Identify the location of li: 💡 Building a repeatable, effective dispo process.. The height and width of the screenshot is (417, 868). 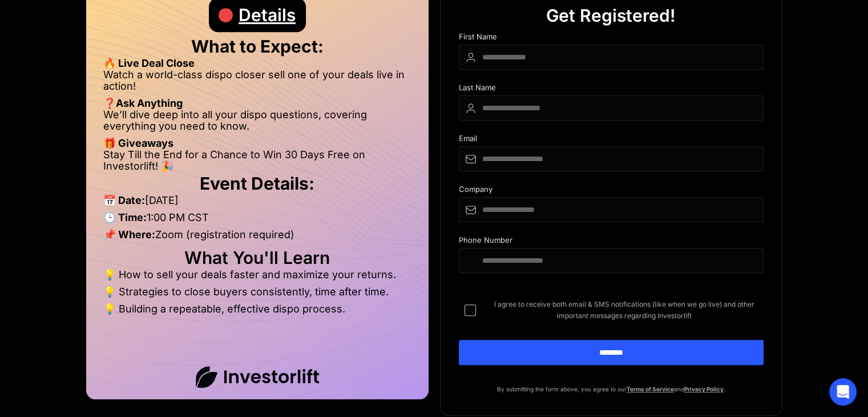
(258, 309).